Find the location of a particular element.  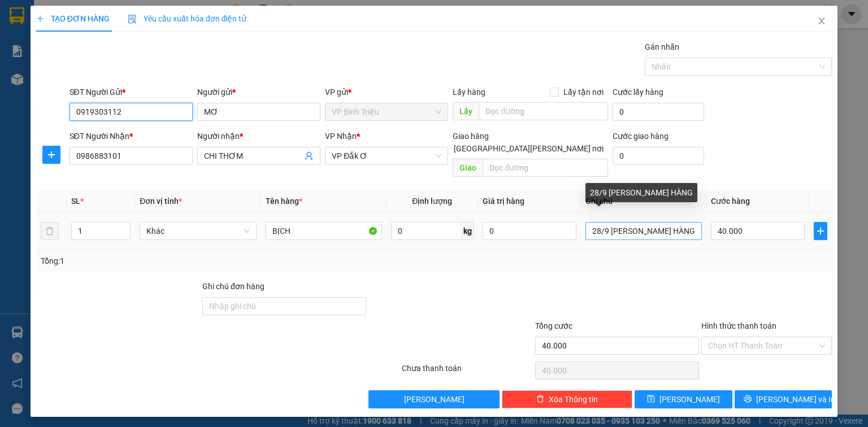

input: Cước giao hàng is located at coordinates (658, 156).